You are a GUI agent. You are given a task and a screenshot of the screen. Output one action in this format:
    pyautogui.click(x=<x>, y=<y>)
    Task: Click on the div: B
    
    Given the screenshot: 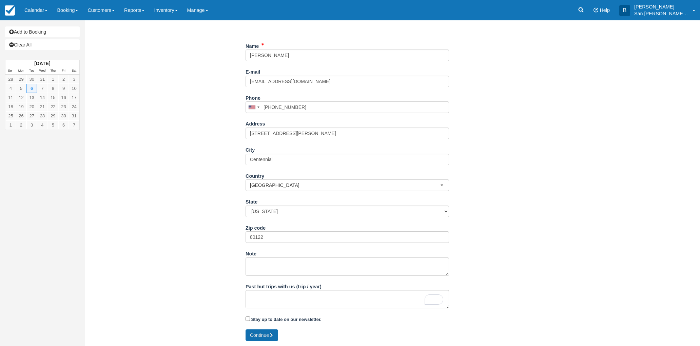 What is the action you would take?
    pyautogui.click(x=625, y=11)
    